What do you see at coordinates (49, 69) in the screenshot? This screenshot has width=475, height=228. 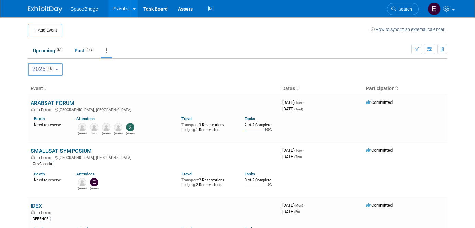 I see `span: 48` at bounding box center [49, 69].